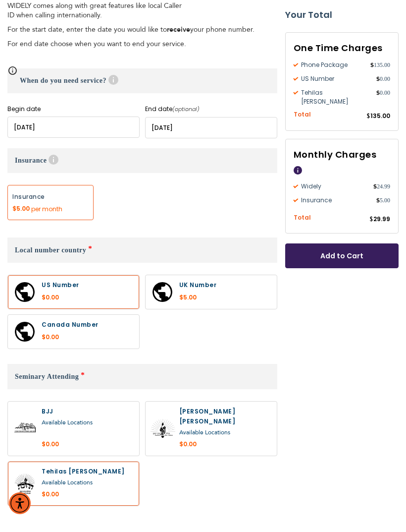 This screenshot has width=406, height=532. Describe the element at coordinates (74, 109) in the screenshot. I see `label: Begin date` at that location.